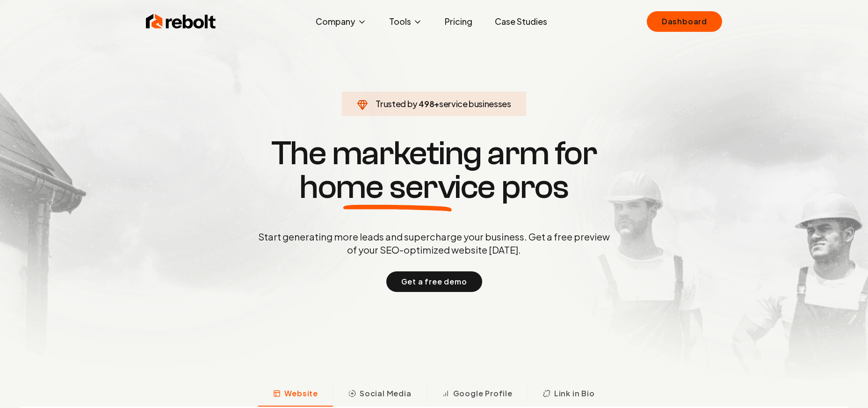  I want to click on button: Company, so click(341, 22).